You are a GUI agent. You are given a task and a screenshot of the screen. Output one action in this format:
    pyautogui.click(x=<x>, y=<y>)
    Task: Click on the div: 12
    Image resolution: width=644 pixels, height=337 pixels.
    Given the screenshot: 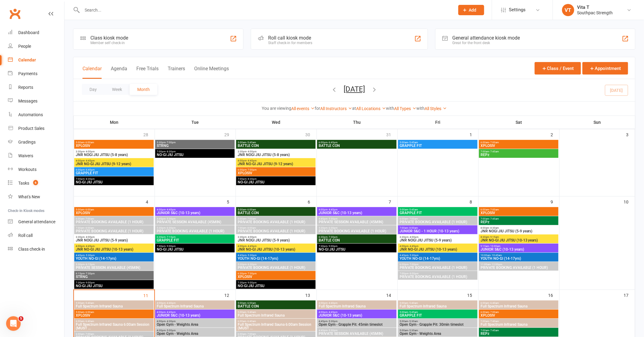 What is the action you would take?
    pyautogui.click(x=230, y=295)
    